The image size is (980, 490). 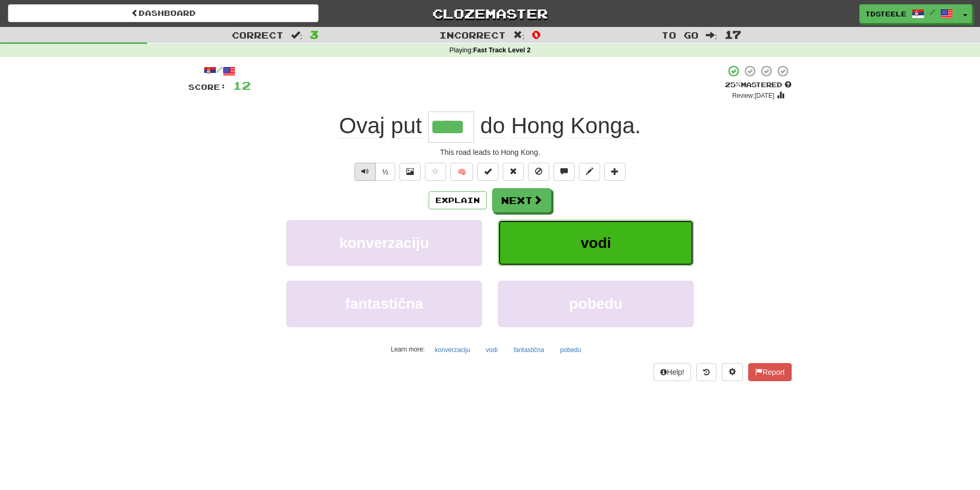 What do you see at coordinates (615, 172) in the screenshot?
I see `button: Add to collection (alt+a)` at bounding box center [615, 172].